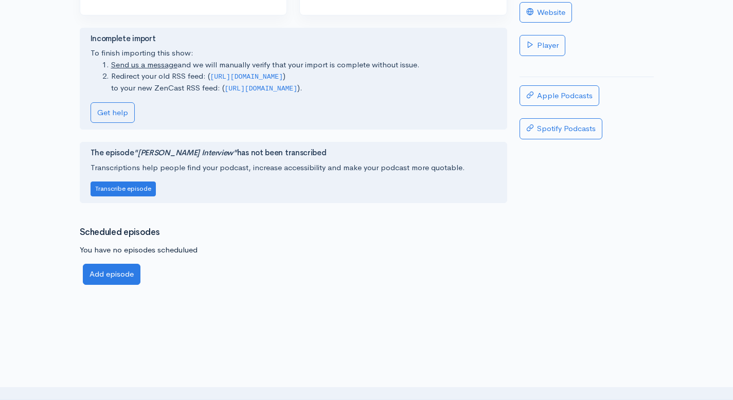 The width and height of the screenshot is (733, 400). What do you see at coordinates (542, 45) in the screenshot?
I see `a: Player` at bounding box center [542, 45].